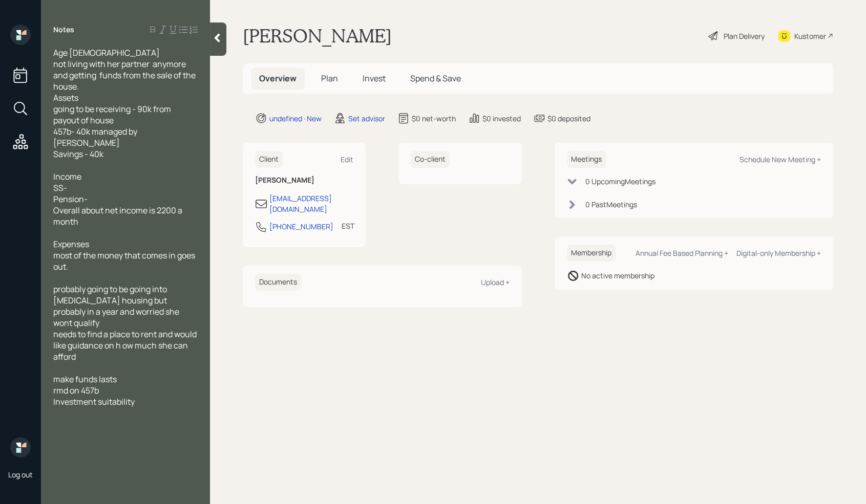  Describe the element at coordinates (60, 187) in the screenshot. I see `span: SS-` at that location.